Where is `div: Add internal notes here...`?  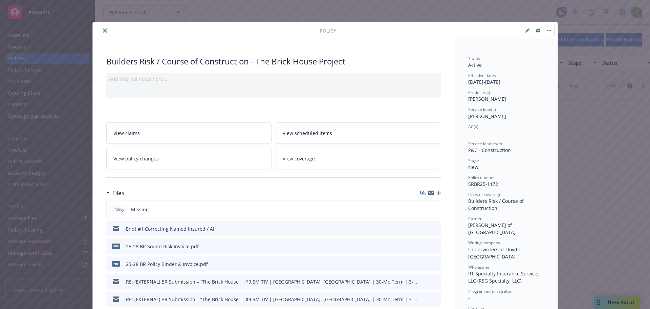
div: Add internal notes here... is located at coordinates (274, 79).